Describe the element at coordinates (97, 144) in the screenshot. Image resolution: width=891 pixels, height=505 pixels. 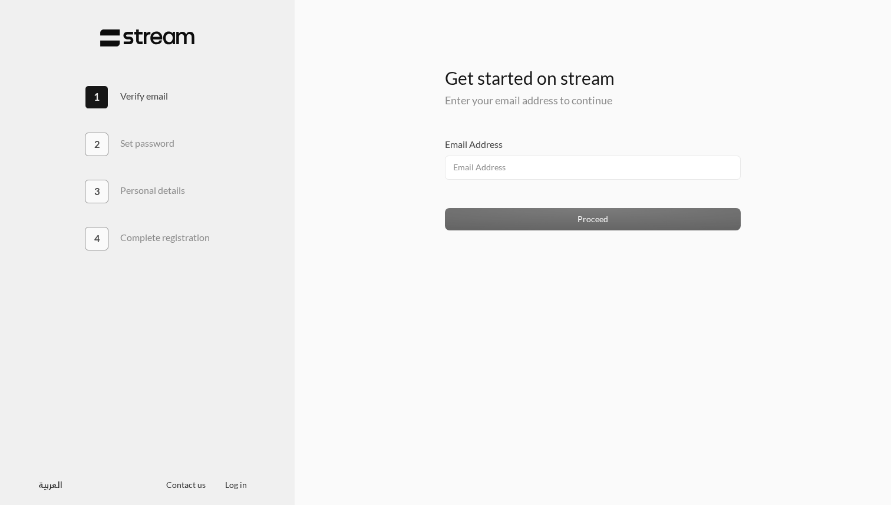
I see `span: 2` at that location.